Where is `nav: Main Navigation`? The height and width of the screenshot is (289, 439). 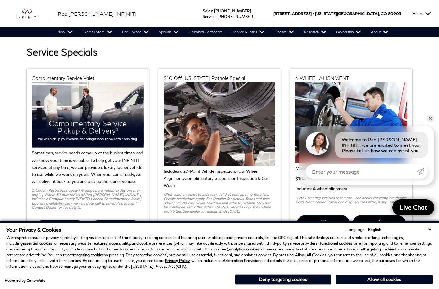 nav: Main Navigation is located at coordinates (223, 32).